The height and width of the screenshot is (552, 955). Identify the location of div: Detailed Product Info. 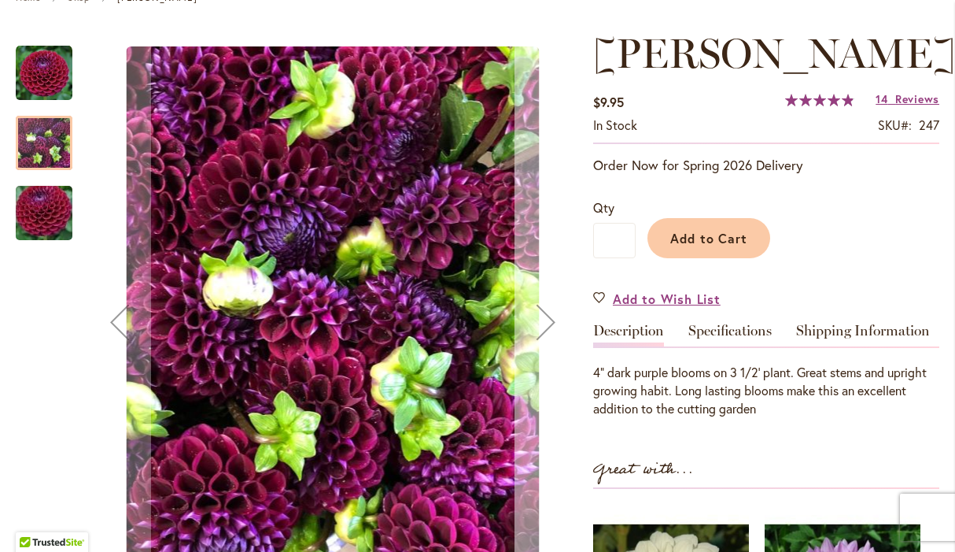
(766, 371).